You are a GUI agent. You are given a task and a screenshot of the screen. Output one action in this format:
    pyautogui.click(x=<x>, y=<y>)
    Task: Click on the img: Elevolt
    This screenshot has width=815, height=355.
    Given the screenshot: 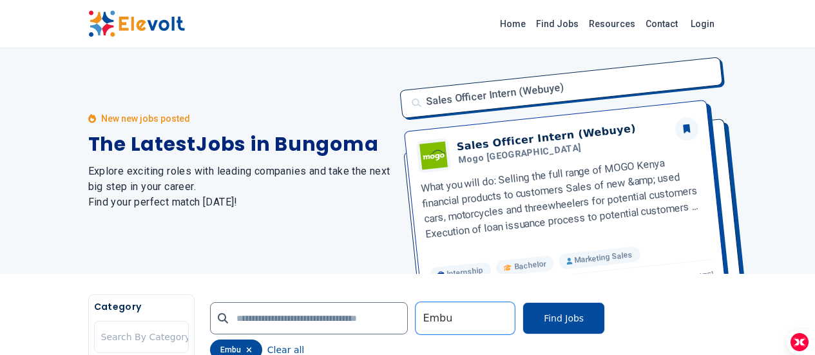 What is the action you would take?
    pyautogui.click(x=137, y=24)
    